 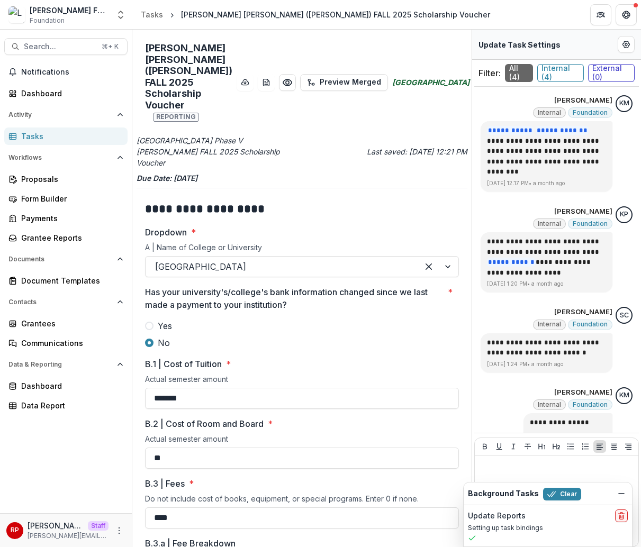 I want to click on button: Italicize, so click(x=514, y=447).